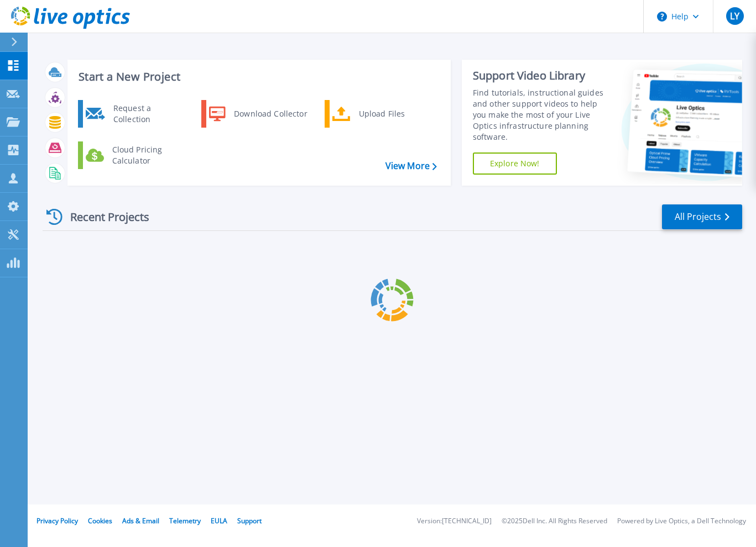  What do you see at coordinates (554, 521) in the screenshot?
I see `li: © 2025 Dell Inc. All Rights Reserved` at bounding box center [554, 521].